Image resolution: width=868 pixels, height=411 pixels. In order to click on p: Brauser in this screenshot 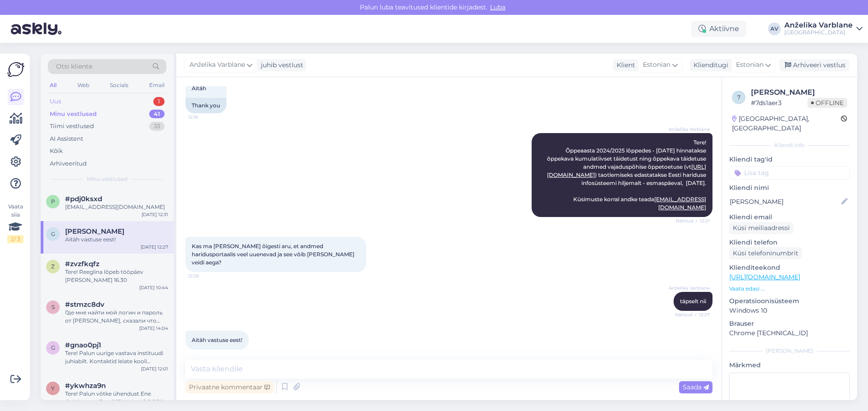, I will do `click(789, 324)`.